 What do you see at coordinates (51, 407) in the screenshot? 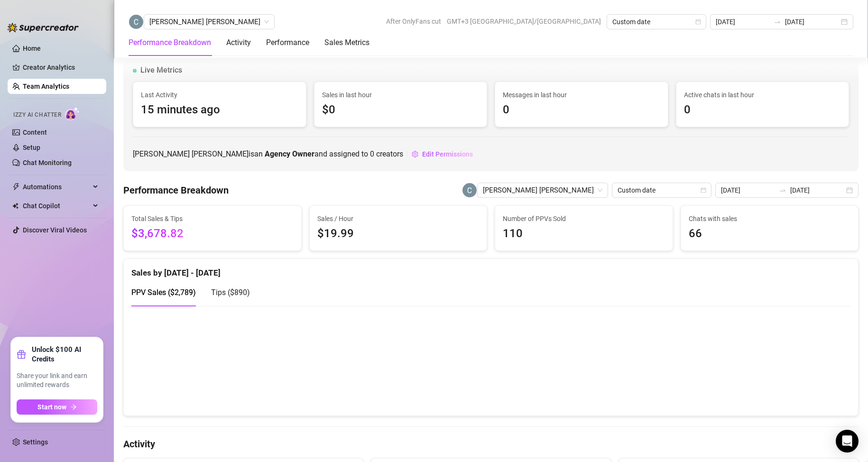
I see `span: Start now` at bounding box center [51, 407].